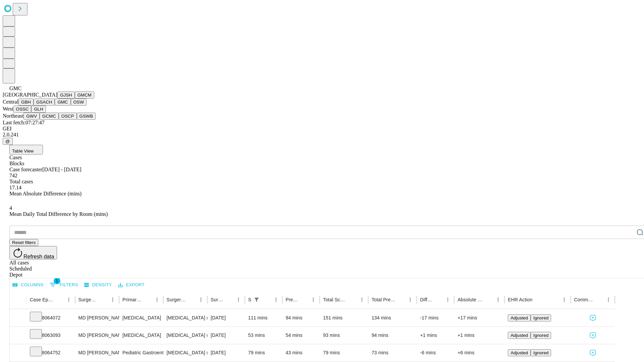  I want to click on div: Surgery Name, so click(177, 299).